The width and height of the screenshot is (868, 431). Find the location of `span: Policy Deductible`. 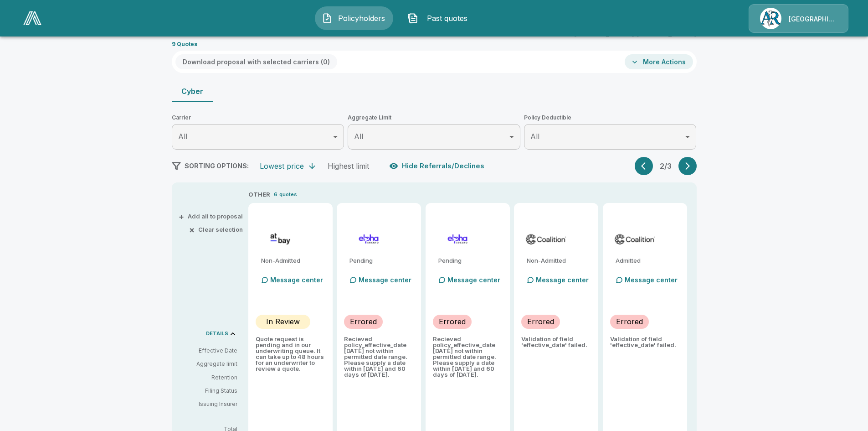

span: Policy Deductible is located at coordinates (611, 118).